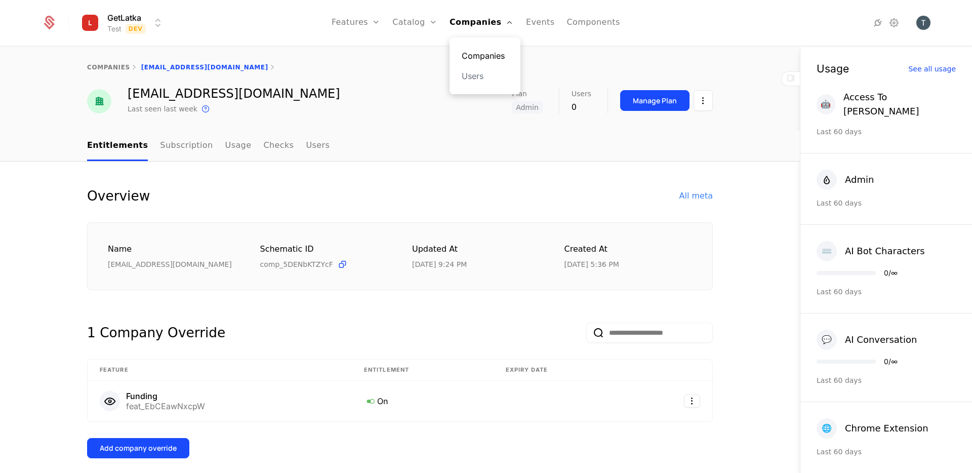 This screenshot has width=972, height=473. What do you see at coordinates (881, 340) in the screenshot?
I see `div: AI Conversation` at bounding box center [881, 340].